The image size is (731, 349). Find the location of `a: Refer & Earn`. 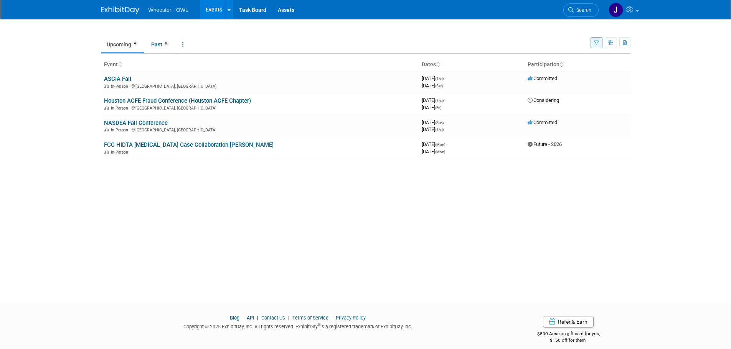

a: Refer & Earn is located at coordinates (568, 322).